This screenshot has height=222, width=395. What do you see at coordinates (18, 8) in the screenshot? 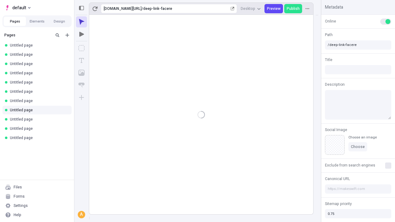
I see `button: Select site` at bounding box center [18, 8].